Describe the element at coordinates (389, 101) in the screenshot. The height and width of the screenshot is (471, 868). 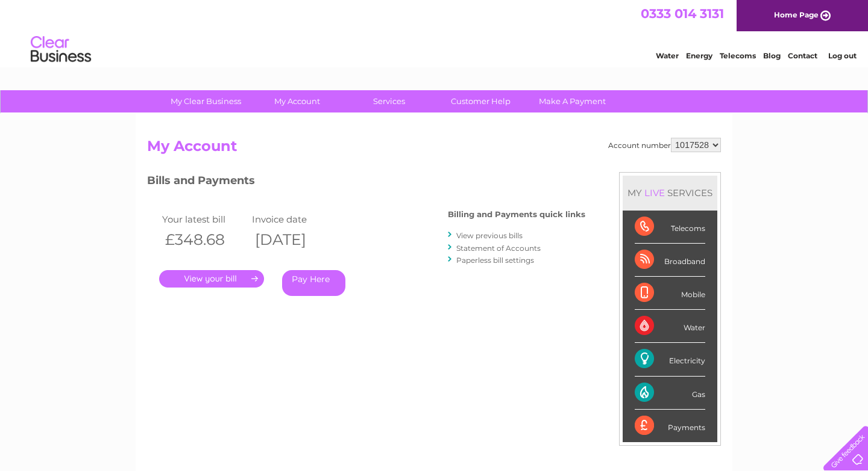
I see `a: Services` at that location.